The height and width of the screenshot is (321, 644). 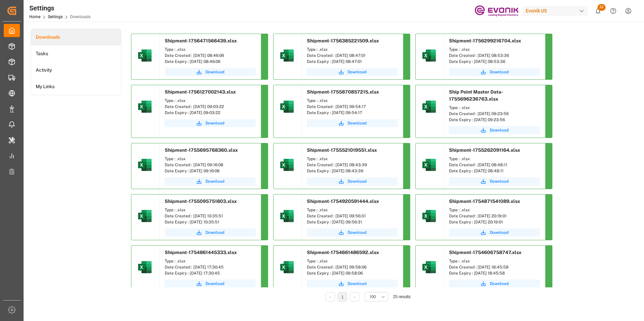 What do you see at coordinates (76, 86) in the screenshot?
I see `li: My Links` at bounding box center [76, 86].